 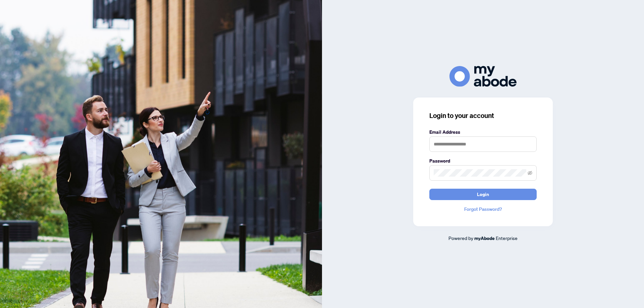 What do you see at coordinates (483, 209) in the screenshot?
I see `a: Forgot Password?` at bounding box center [483, 209].